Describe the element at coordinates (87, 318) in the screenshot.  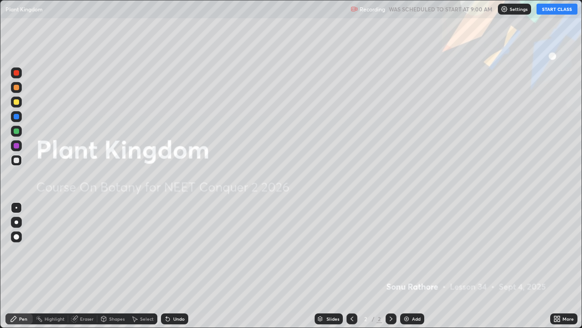
I see `div: Eraser` at that location.